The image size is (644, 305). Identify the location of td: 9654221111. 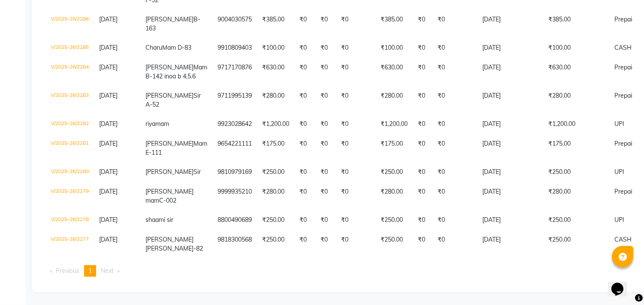
(235, 149).